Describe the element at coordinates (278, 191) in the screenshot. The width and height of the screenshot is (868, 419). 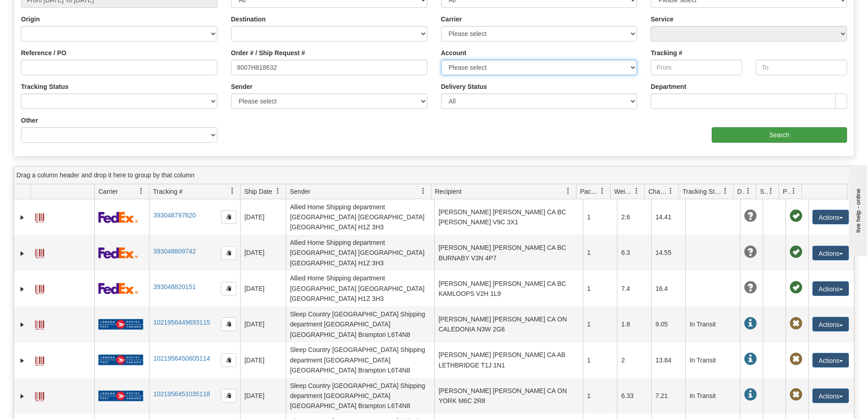
I see `a: Ship Date filter column settings` at that location.